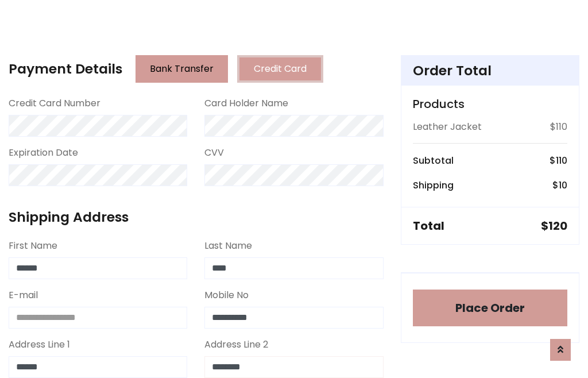 Image resolution: width=588 pixels, height=378 pixels. I want to click on label: Credit Card Number, so click(54, 104).